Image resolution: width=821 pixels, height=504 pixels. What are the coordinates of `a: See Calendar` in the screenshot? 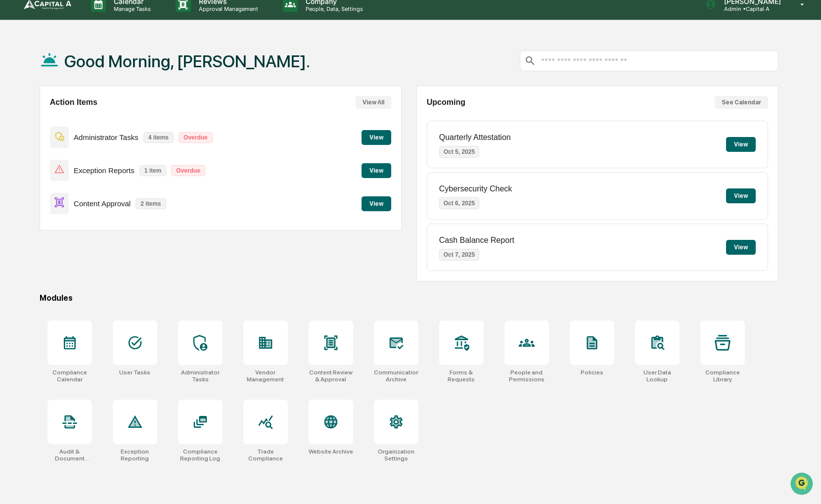 It's located at (741, 103).